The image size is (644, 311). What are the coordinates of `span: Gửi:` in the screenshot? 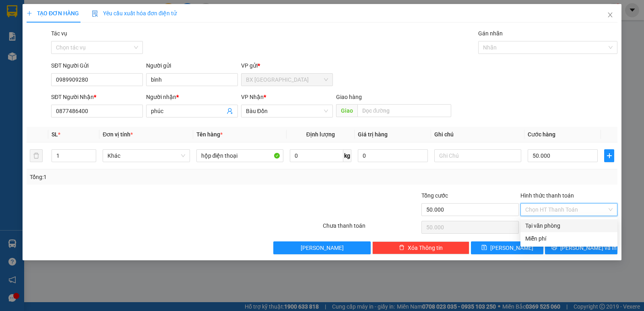 It's located at (13, 11).